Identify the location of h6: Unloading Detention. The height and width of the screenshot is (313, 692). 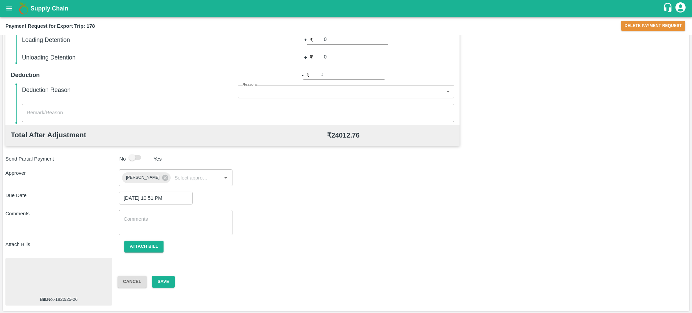
(130, 57).